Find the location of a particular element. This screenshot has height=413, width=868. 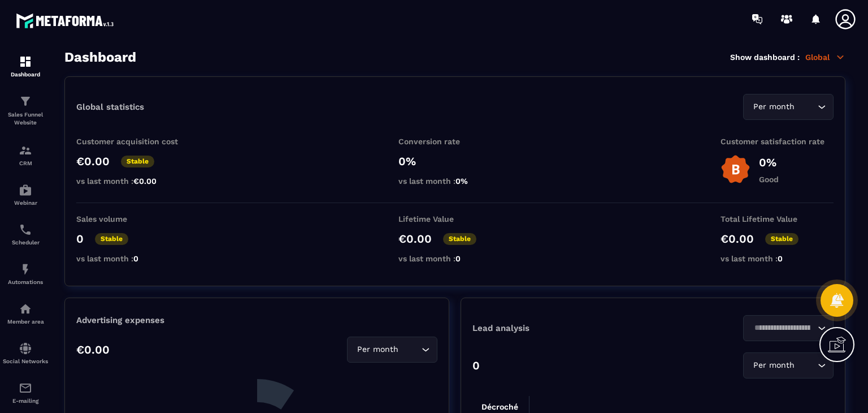

h3: Dashboard is located at coordinates (100, 57).